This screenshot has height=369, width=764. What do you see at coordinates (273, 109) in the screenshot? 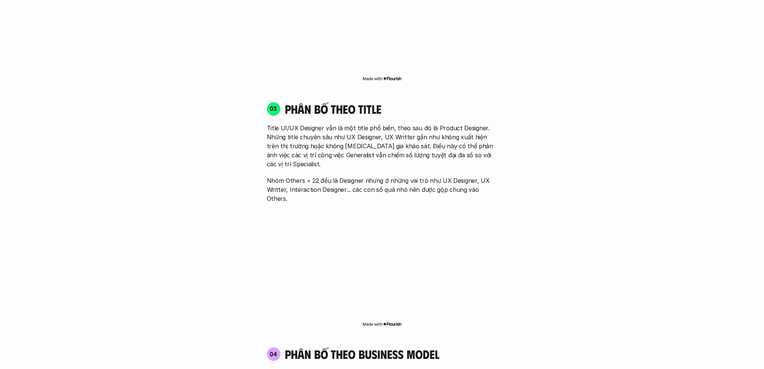
I see `p: 03` at bounding box center [273, 109].